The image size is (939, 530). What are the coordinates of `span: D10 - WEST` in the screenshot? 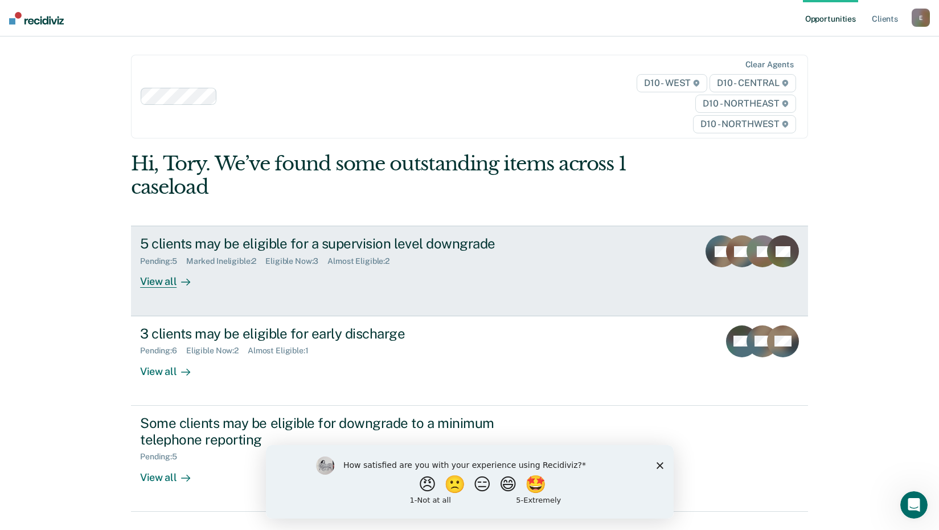 It's located at (672, 83).